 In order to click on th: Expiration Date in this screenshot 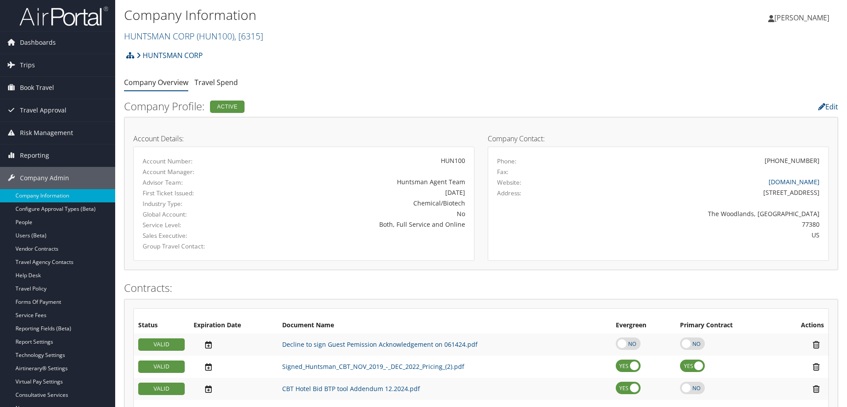, I will do `click(233, 326)`.